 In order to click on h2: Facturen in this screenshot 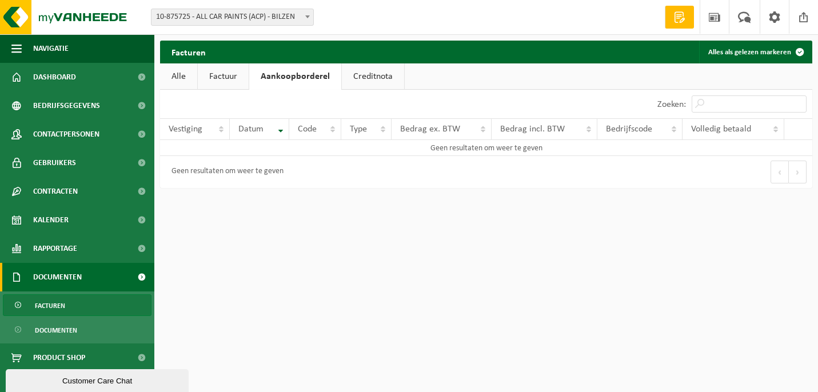, I will do `click(189, 51)`.